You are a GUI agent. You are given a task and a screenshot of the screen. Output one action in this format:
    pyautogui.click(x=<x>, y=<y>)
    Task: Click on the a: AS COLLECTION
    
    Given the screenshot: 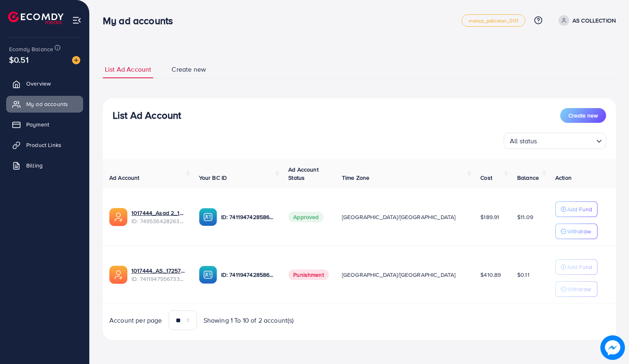 What is the action you would take?
    pyautogui.click(x=586, y=20)
    